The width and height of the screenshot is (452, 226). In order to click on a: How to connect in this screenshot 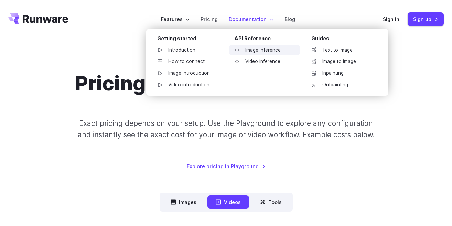, I will do `click(187, 62)`.